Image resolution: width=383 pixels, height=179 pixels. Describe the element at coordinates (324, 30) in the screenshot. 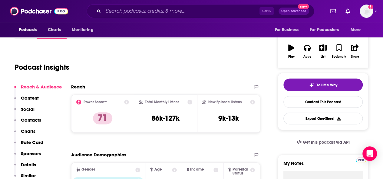

I see `span: For Podcasters` at that location.